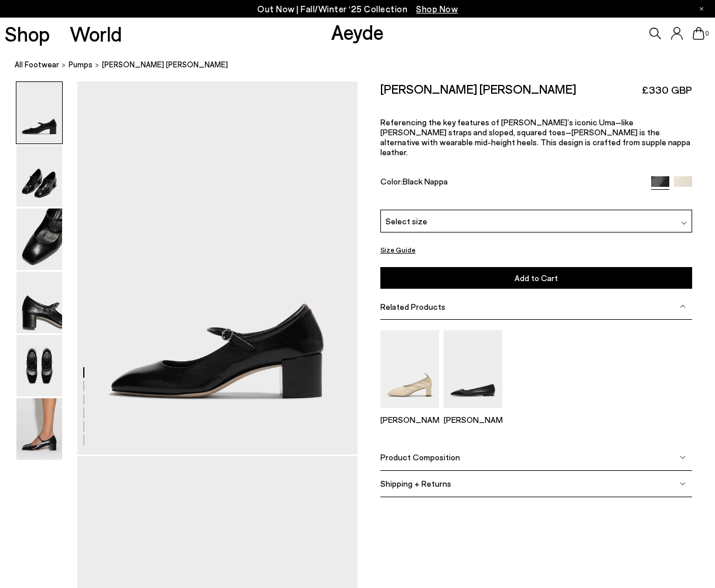 The height and width of the screenshot is (588, 715). Describe the element at coordinates (425, 181) in the screenshot. I see `span: Black Nappa` at that location.